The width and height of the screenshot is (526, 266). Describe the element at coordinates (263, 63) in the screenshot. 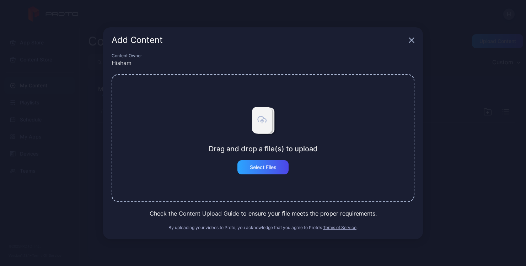

I see `div: Hisham` at that location.